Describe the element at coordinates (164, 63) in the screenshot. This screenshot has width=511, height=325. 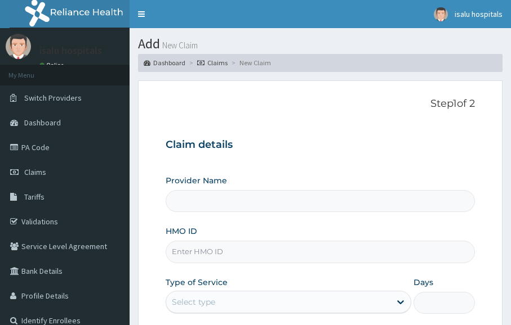
I see `a: Dashboard` at that location.